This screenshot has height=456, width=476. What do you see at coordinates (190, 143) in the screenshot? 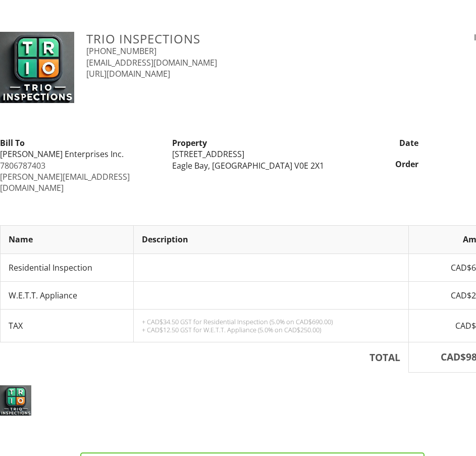
I see `strong: Property` at bounding box center [190, 143].